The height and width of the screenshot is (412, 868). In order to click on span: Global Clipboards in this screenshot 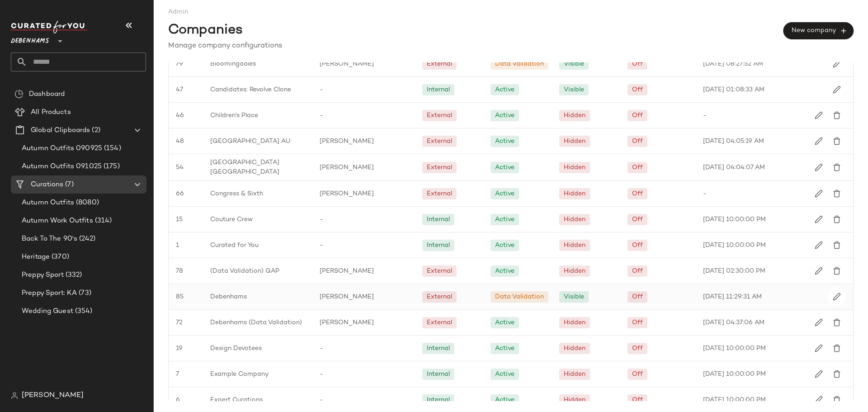, I will do `click(60, 130)`.